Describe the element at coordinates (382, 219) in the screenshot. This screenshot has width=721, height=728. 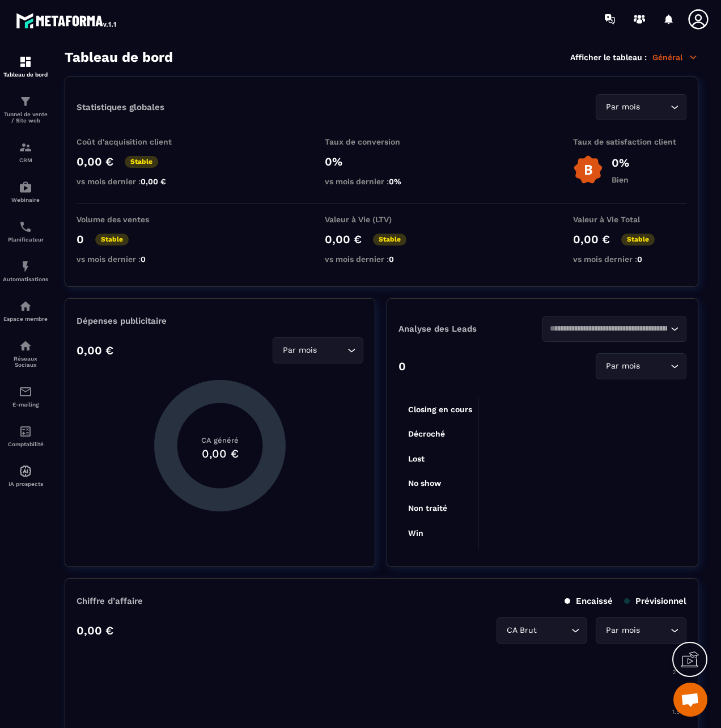
I see `p: Valeur à Vie (LTV)` at that location.